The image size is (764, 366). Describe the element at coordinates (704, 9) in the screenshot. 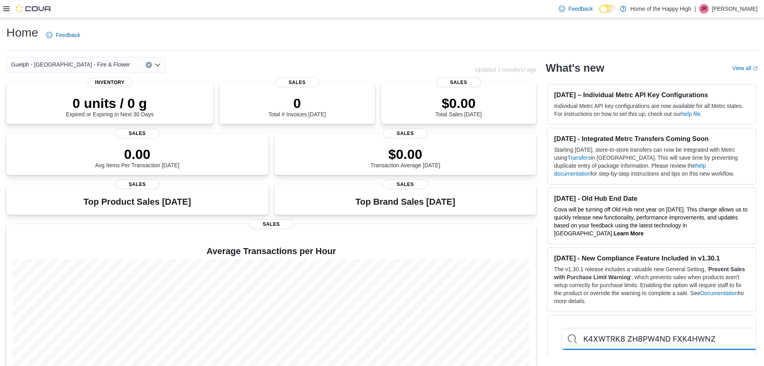

I see `div: Jazmine Rice` at that location.